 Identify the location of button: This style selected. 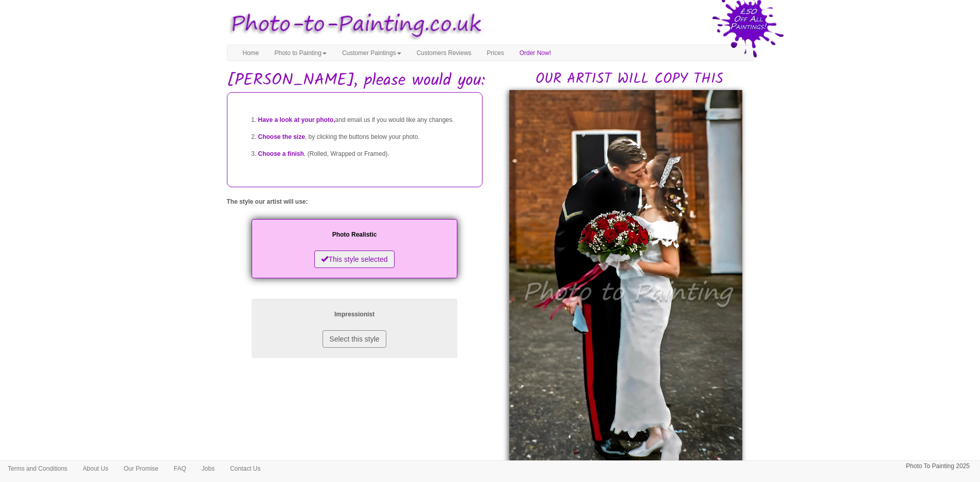
(354, 260).